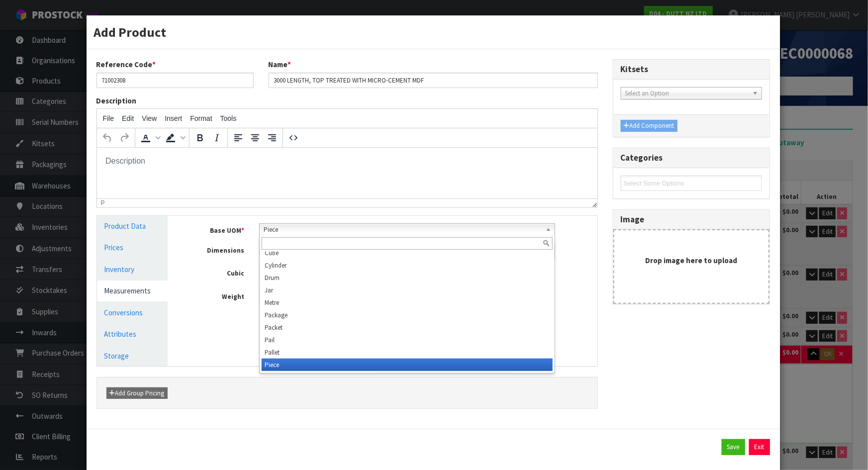 The width and height of the screenshot is (868, 470). What do you see at coordinates (407, 315) in the screenshot?
I see `li: Package` at bounding box center [407, 315].